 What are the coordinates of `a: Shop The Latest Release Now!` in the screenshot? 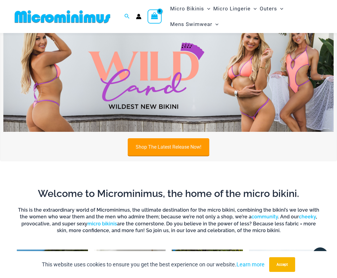 It's located at (169, 147).